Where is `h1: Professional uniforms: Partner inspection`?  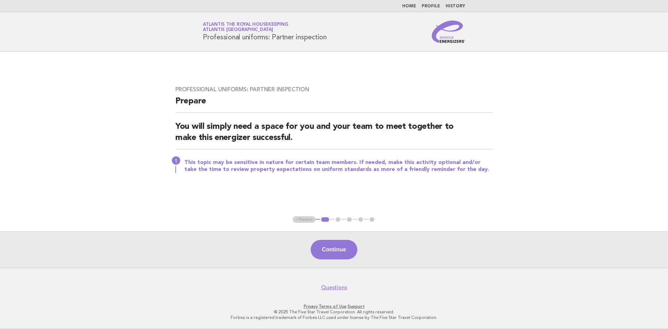 h1: Professional uniforms: Partner inspection is located at coordinates (265, 32).